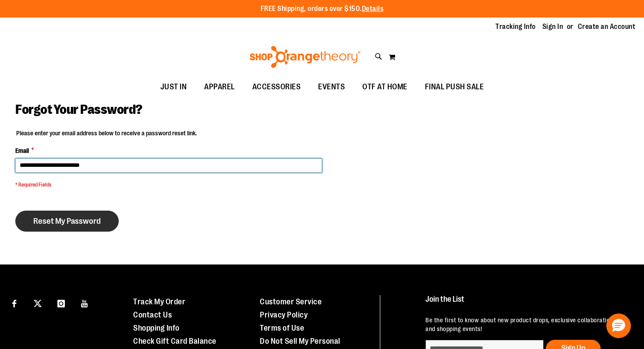  What do you see at coordinates (322, 9) in the screenshot?
I see `p: FREE Shipping, orders over $150.` at bounding box center [322, 9].